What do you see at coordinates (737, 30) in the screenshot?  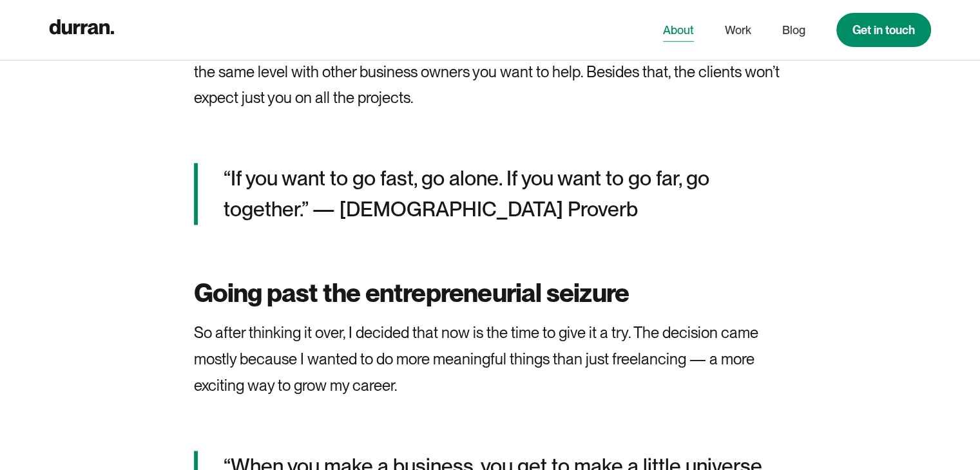 I see `a: Work` at bounding box center [737, 30].